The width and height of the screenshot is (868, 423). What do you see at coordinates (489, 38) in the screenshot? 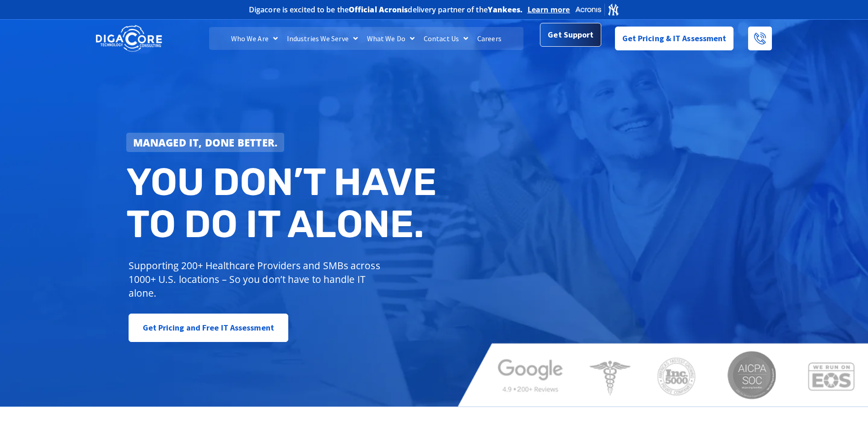
I see `a: Careers` at bounding box center [489, 38].